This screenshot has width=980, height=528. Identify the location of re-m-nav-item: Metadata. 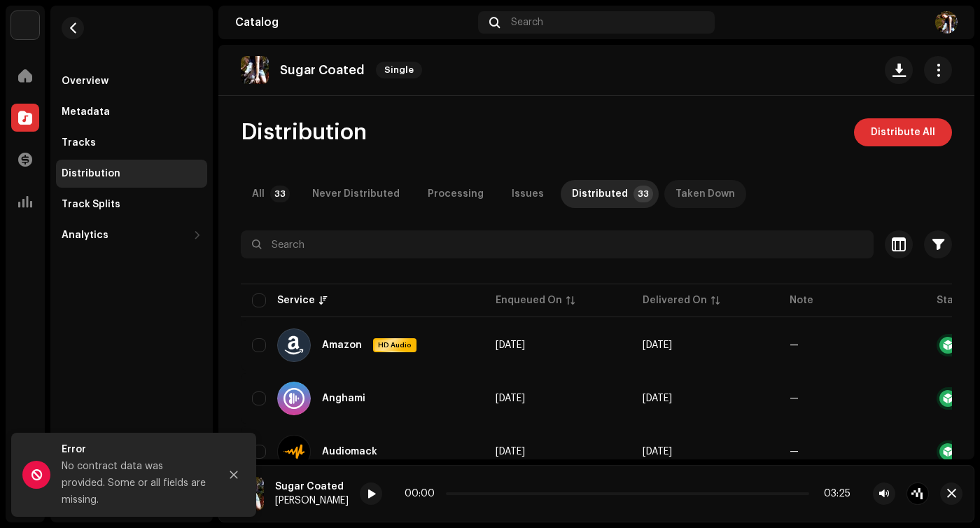
(131, 112).